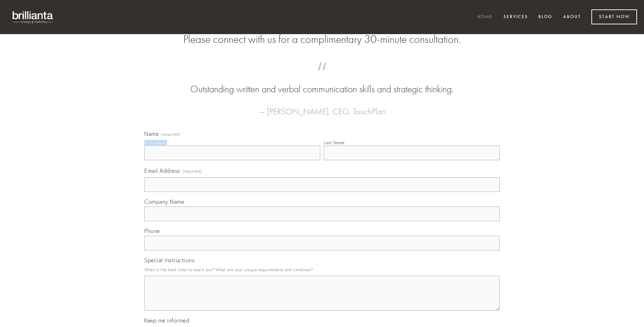 The image size is (644, 327). Describe the element at coordinates (334, 143) in the screenshot. I see `div: Last Name` at that location.